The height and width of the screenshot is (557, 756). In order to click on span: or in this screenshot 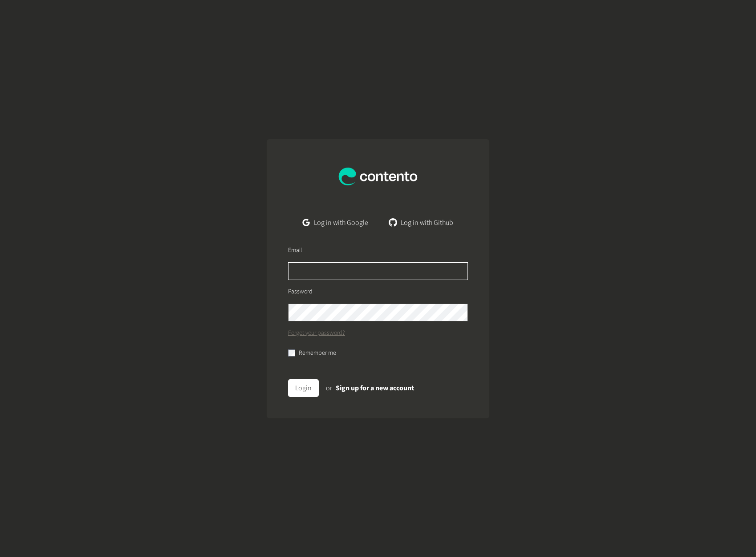, I will do `click(329, 388)`.